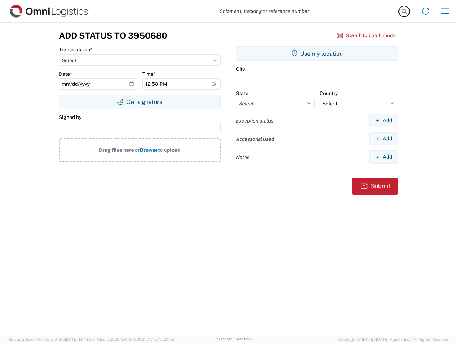 Image resolution: width=457 pixels, height=343 pixels. What do you see at coordinates (243, 339) in the screenshot?
I see `a: Feedback` at bounding box center [243, 339].